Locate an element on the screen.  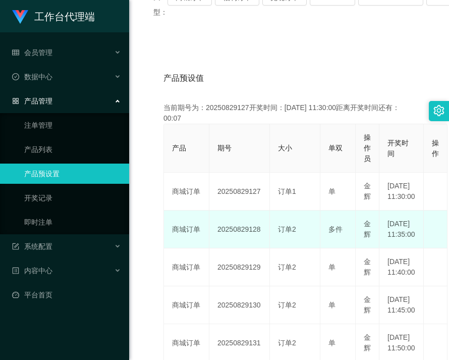
a: 开奖记录 is located at coordinates (73, 198).